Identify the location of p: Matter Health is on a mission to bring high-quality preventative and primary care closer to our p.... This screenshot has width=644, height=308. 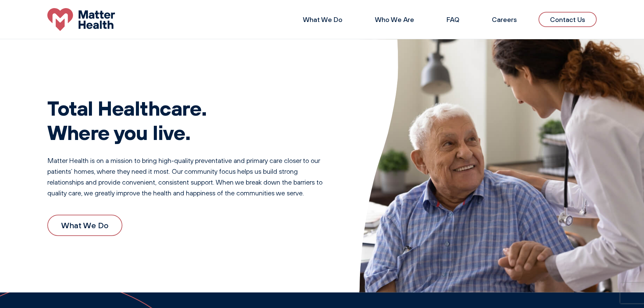
(189, 177).